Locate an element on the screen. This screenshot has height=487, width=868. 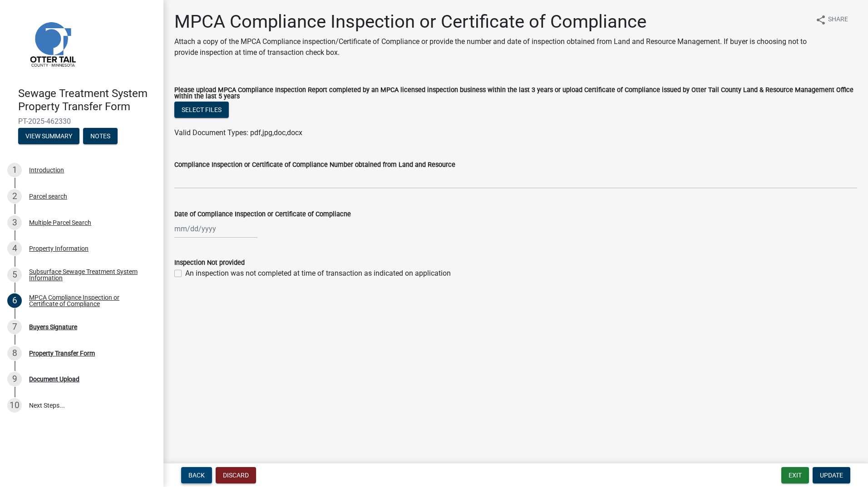
div: Introduction is located at coordinates (46, 170).